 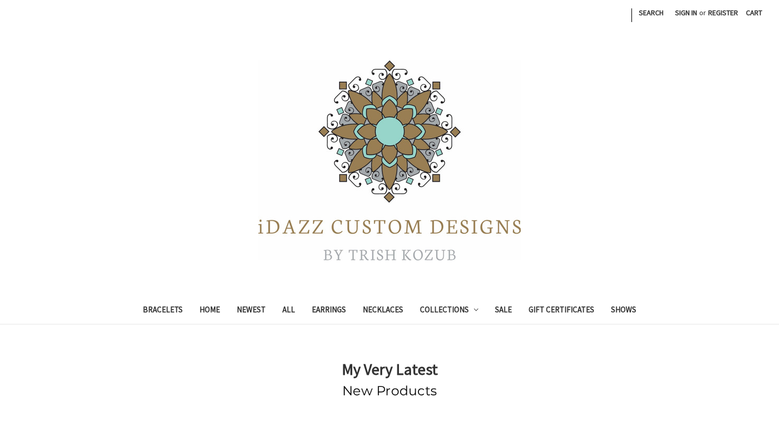 What do you see at coordinates (383, 311) in the screenshot?
I see `a: Necklaces` at bounding box center [383, 311].